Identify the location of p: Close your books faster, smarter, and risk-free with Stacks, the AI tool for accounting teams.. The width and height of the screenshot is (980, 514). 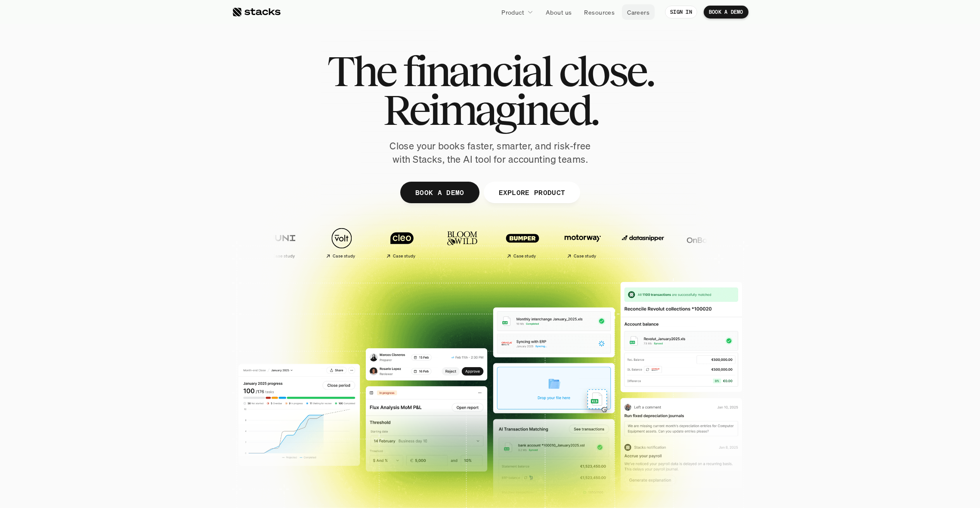
(490, 153).